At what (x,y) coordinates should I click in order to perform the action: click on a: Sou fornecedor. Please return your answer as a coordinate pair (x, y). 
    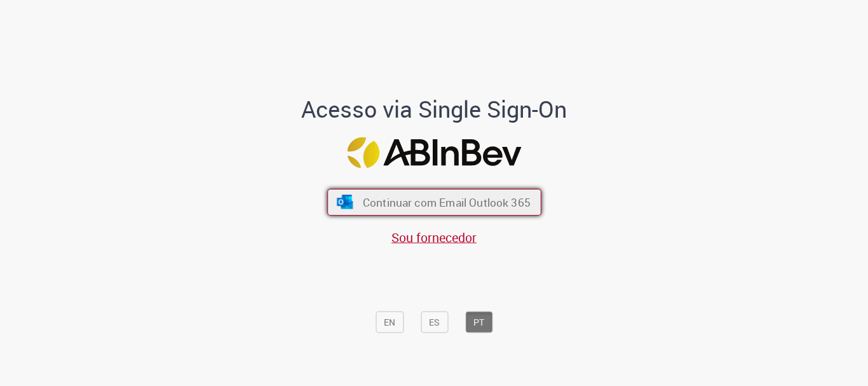
    Looking at the image, I should click on (434, 237).